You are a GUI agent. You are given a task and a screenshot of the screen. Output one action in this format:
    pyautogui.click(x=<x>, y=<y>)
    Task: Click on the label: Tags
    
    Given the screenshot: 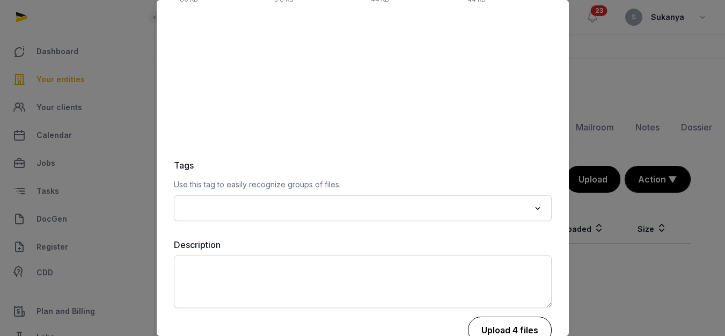 What is the action you would take?
    pyautogui.click(x=363, y=165)
    